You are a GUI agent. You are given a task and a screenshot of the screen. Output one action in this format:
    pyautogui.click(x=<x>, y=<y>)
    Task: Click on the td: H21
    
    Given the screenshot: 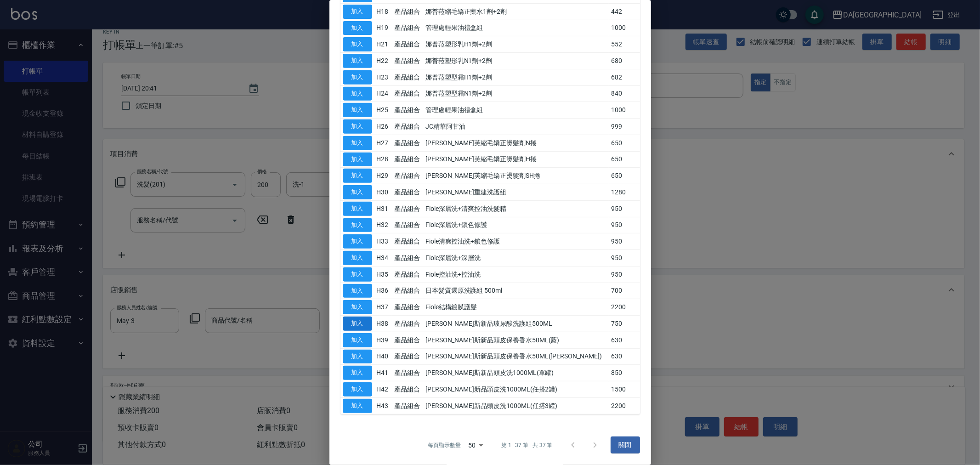 What is the action you would take?
    pyautogui.click(x=383, y=45)
    